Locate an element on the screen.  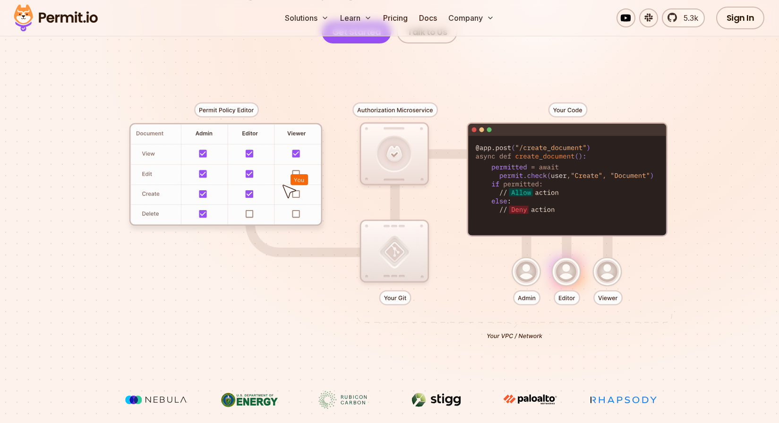
img: Rubicon is located at coordinates (343, 400).